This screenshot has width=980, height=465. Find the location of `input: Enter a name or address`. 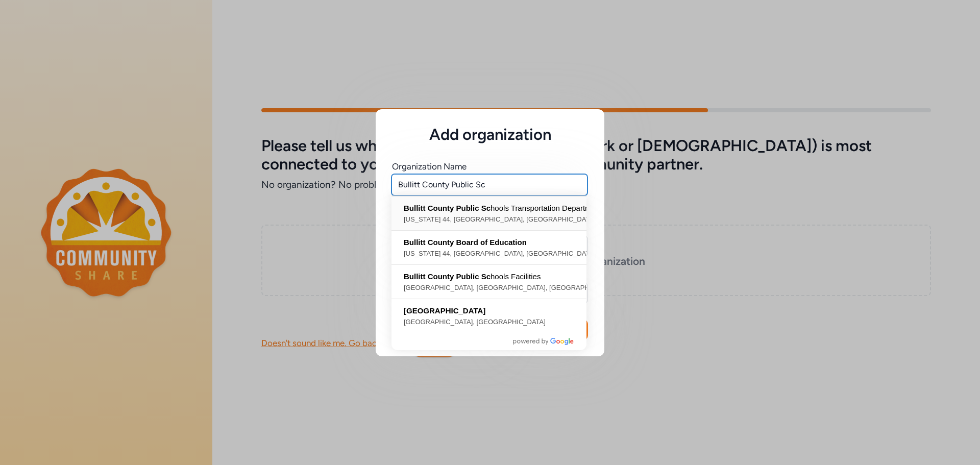

input: Enter a name or address is located at coordinates (490, 185).